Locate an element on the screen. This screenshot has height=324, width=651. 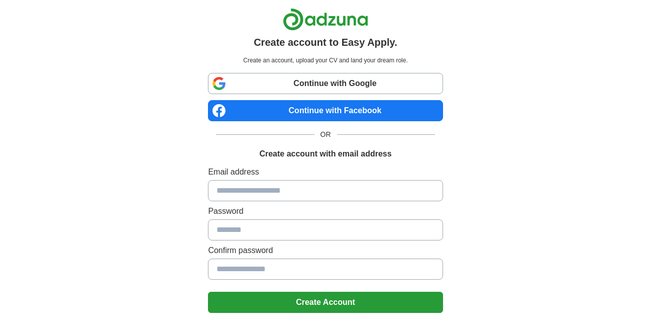
button: Create Account is located at coordinates (325, 302).